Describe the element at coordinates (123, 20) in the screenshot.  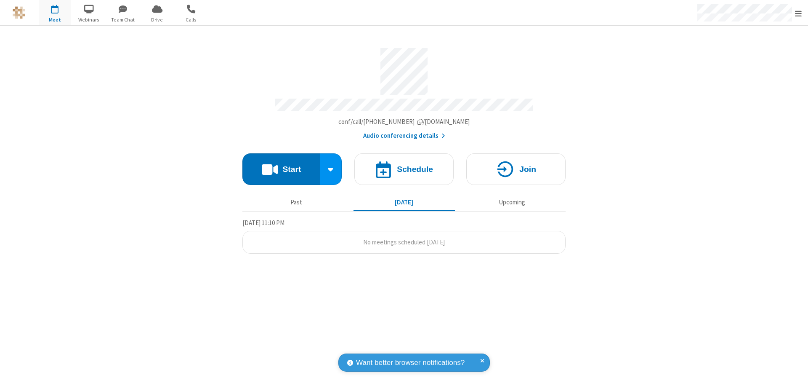
I see `span: Team Chat` at that location.